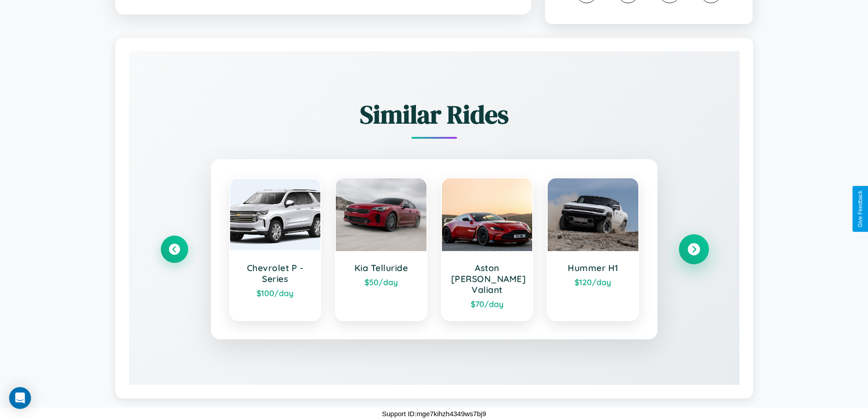 The height and width of the screenshot is (418, 868). What do you see at coordinates (593, 249) in the screenshot?
I see `a: Hummer H1$120/day` at bounding box center [593, 249].